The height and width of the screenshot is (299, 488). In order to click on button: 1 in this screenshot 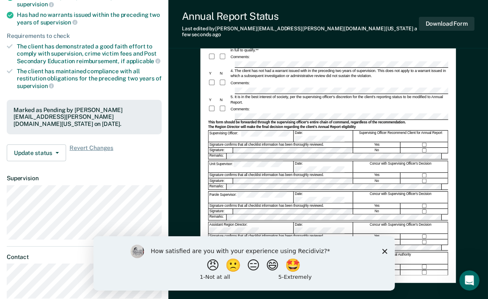, I will do `click(120, 29)`.